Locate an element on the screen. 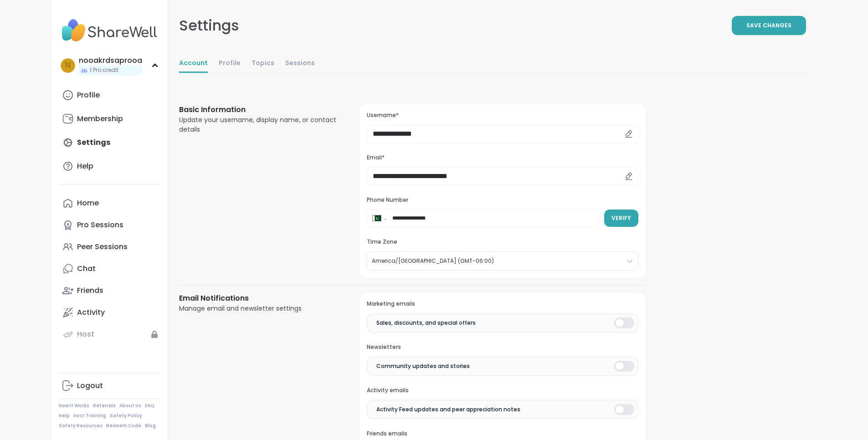 The height and width of the screenshot is (440, 868). div: Peer Sessions is located at coordinates (102, 247).